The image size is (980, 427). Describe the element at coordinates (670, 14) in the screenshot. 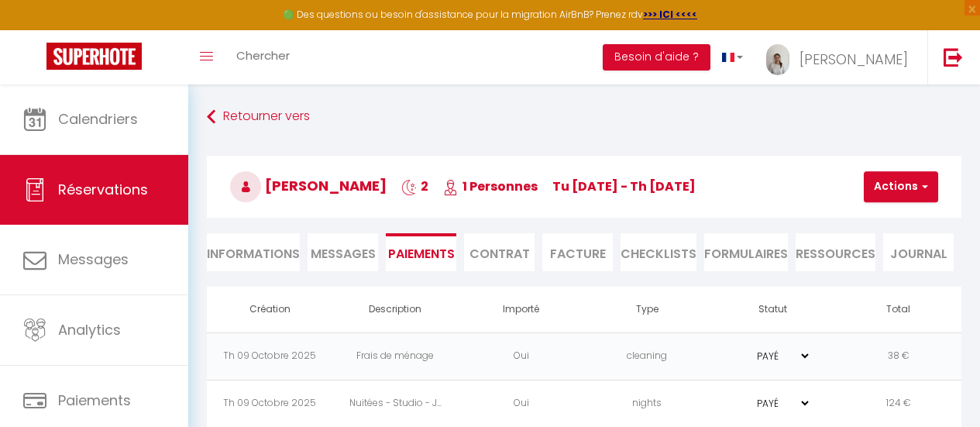

I see `a: >>> ICI <<<<` at that location.